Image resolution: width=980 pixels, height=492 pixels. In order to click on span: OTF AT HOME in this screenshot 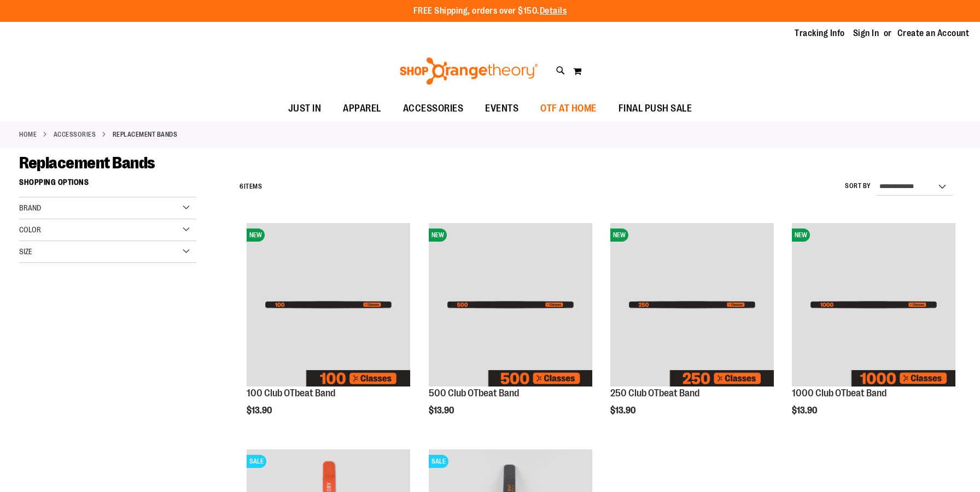, I will do `click(568, 108)`.